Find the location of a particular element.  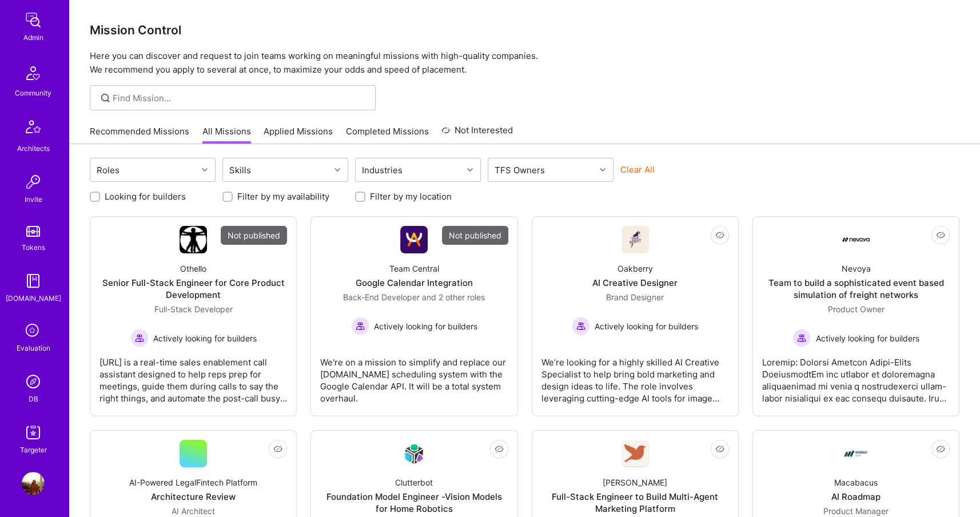

button: Clear All is located at coordinates (637, 169).